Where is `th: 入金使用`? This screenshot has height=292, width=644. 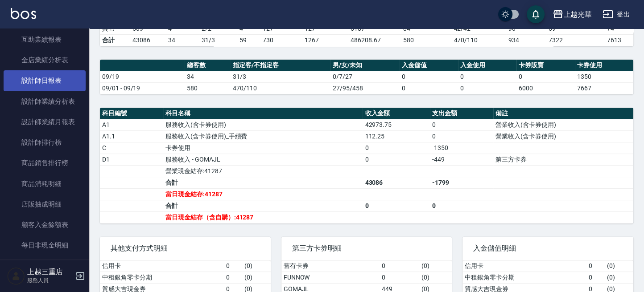 th: 入金使用 is located at coordinates (487, 65).